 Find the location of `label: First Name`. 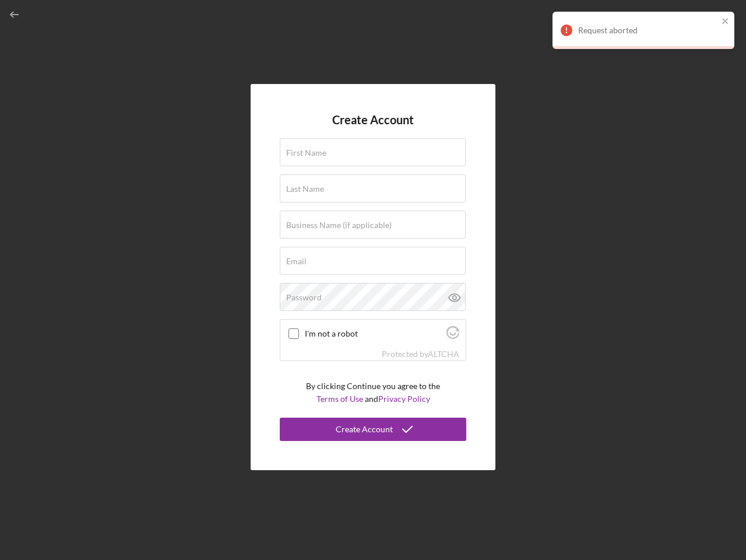

label: First Name is located at coordinates (306, 153).